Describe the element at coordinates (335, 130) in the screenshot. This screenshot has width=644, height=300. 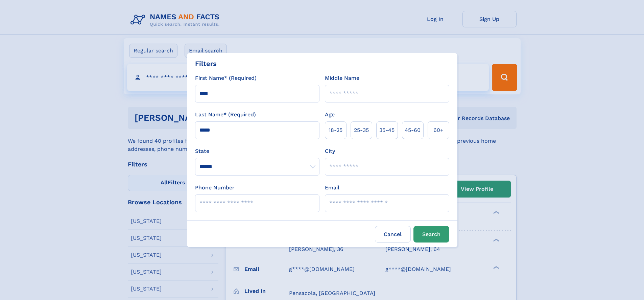
I see `span: 18‑25` at that location.